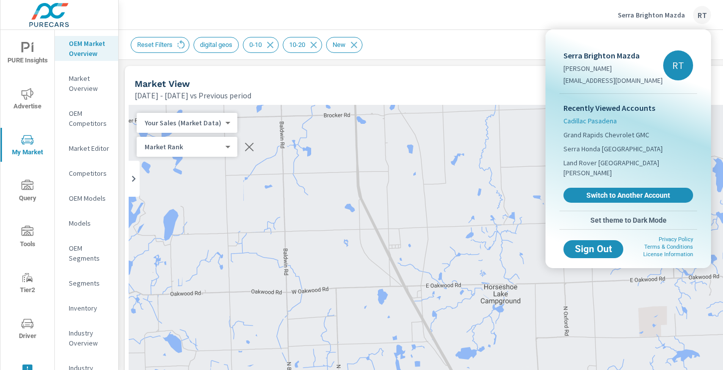 The image size is (723, 370). Describe the element at coordinates (628, 220) in the screenshot. I see `span: Set theme to Dark Mode` at that location.